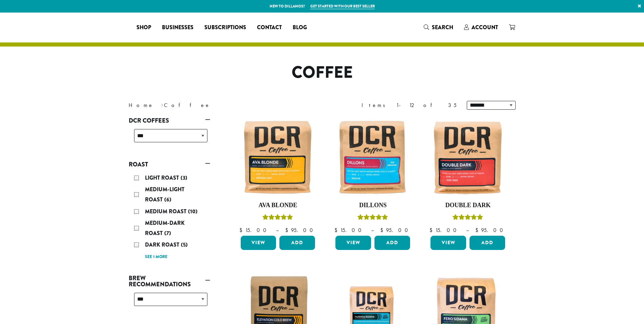  I want to click on span: Medium-Light Roast, so click(165, 195).